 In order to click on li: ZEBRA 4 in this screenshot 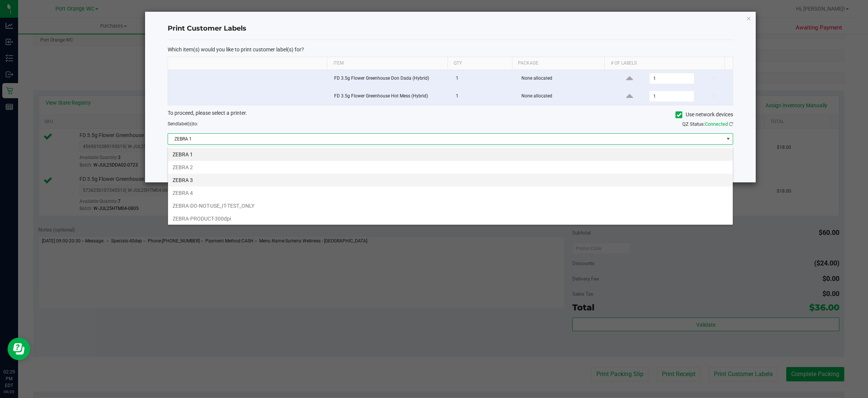, I will do `click(450, 193)`.